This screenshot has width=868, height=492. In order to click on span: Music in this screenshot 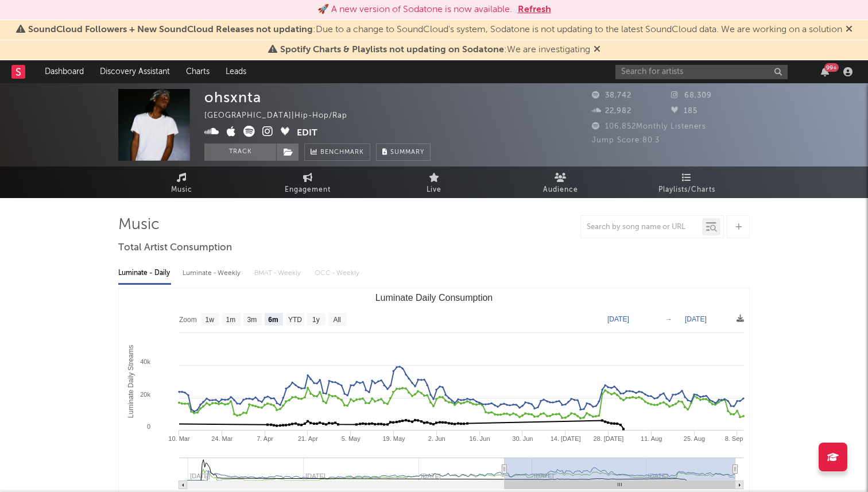, I will do `click(181, 190)`.